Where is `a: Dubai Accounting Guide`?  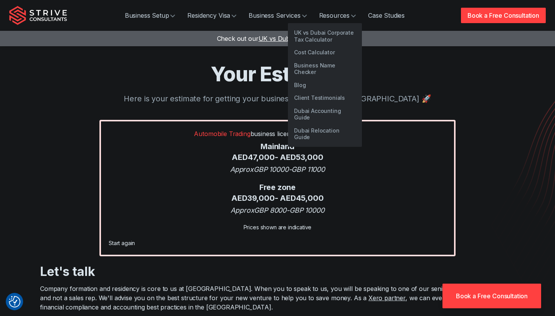 a: Dubai Accounting Guide is located at coordinates (325, 114).